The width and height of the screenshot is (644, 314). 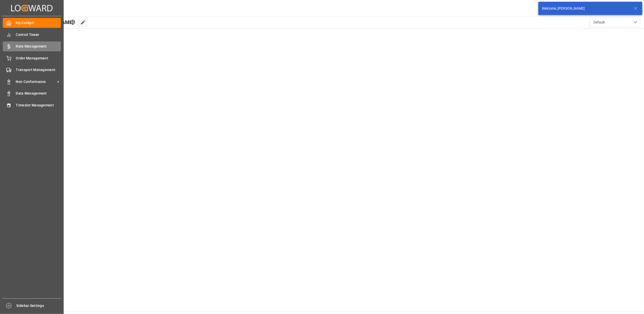 What do you see at coordinates (32, 105) in the screenshot?
I see `a: Timeslot Management` at bounding box center [32, 105].